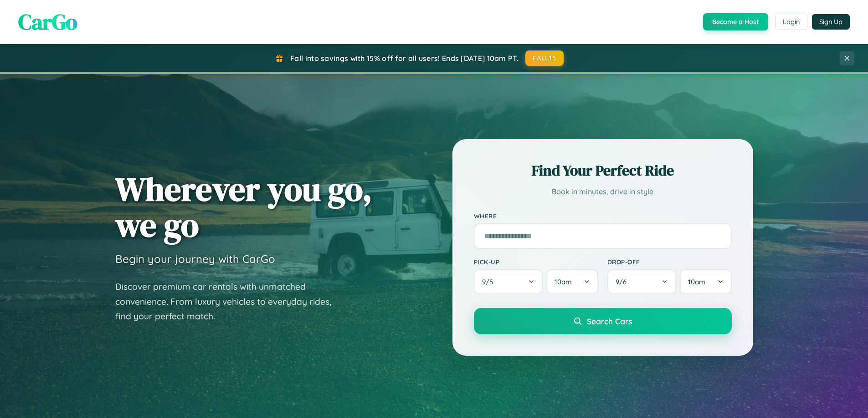  Describe the element at coordinates (603, 192) in the screenshot. I see `p: Book in minutes, drive in style` at that location.